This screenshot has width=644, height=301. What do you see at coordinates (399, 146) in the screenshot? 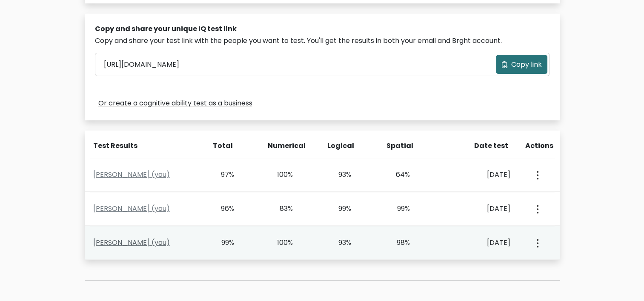
I see `div: Spatial` at bounding box center [399, 146].